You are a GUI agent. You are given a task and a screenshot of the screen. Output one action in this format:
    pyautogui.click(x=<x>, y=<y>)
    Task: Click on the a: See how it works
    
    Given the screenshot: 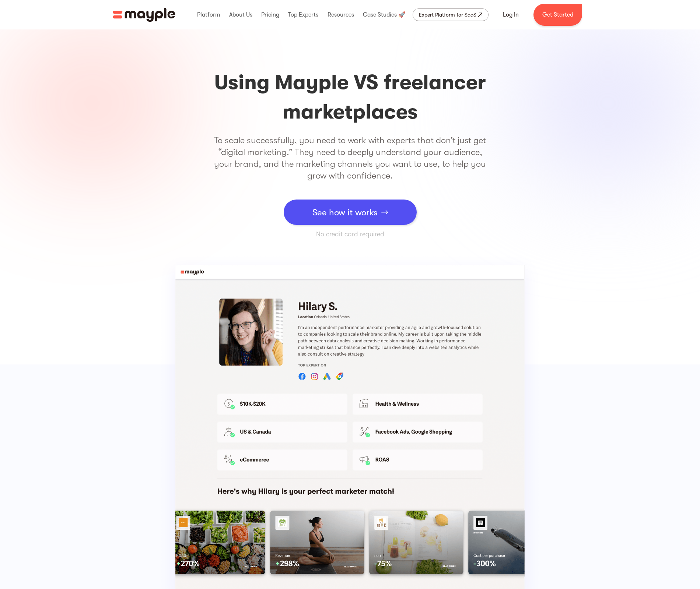 What is the action you would take?
    pyautogui.click(x=350, y=212)
    